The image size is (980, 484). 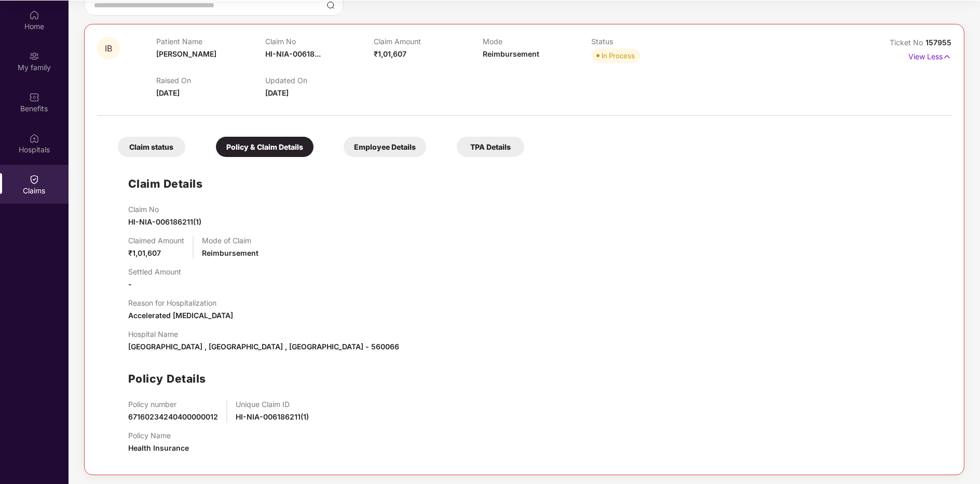 I want to click on span: 157955, so click(x=939, y=42).